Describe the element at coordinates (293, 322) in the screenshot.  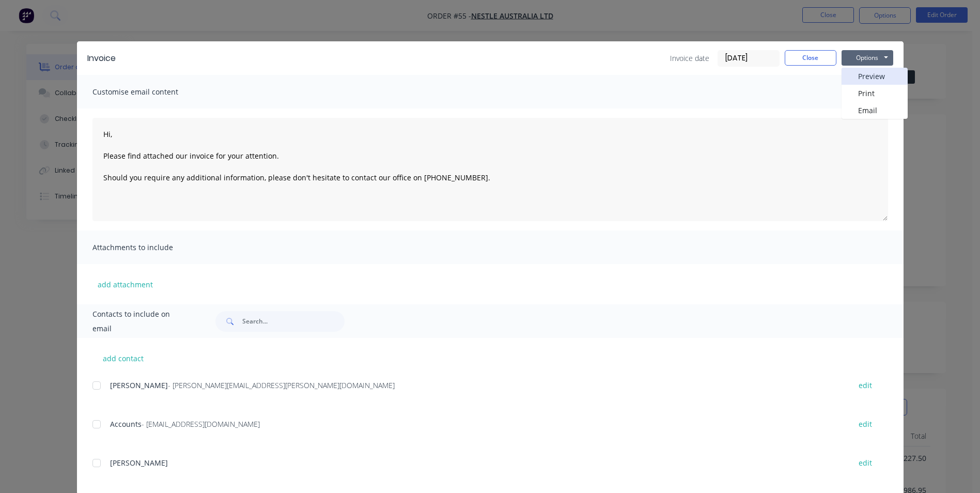
I see `input: Search...` at that location.